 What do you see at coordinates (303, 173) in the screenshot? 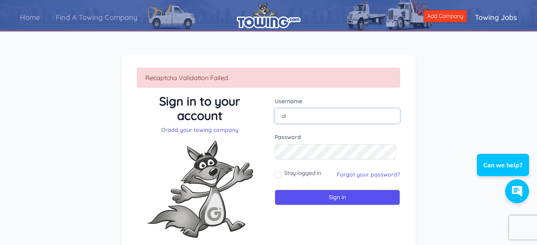
I see `label: Stay logged in` at bounding box center [303, 173].